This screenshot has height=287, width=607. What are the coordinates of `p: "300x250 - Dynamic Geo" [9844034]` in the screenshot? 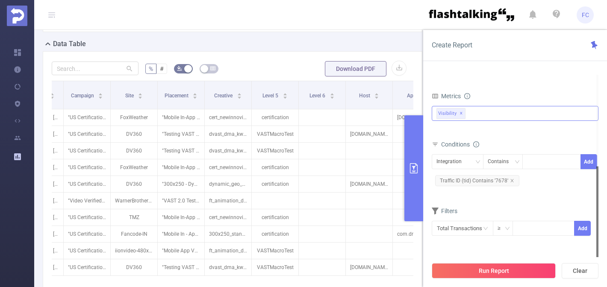 It's located at (181, 184).